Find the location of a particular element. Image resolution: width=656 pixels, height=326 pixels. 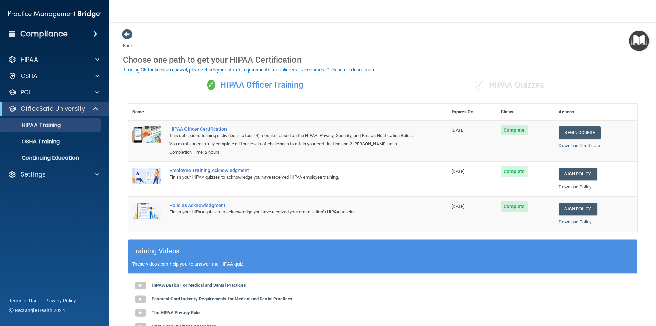

span: Ⓒ Rectangle Health 2024 is located at coordinates (37, 310).